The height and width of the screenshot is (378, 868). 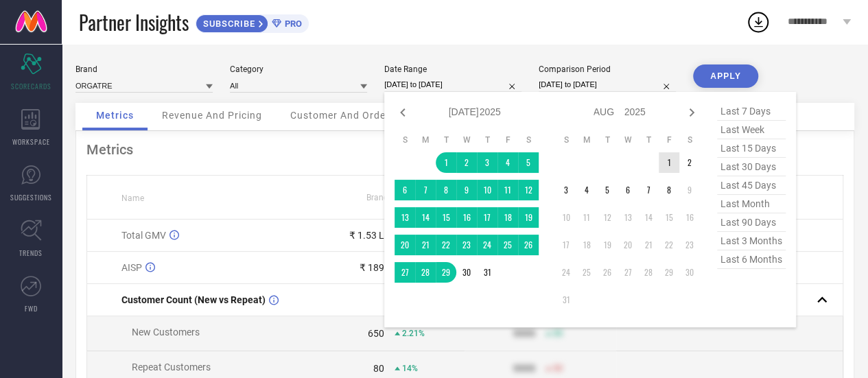 I want to click on td: Thu Jul 31 2025, so click(x=487, y=273).